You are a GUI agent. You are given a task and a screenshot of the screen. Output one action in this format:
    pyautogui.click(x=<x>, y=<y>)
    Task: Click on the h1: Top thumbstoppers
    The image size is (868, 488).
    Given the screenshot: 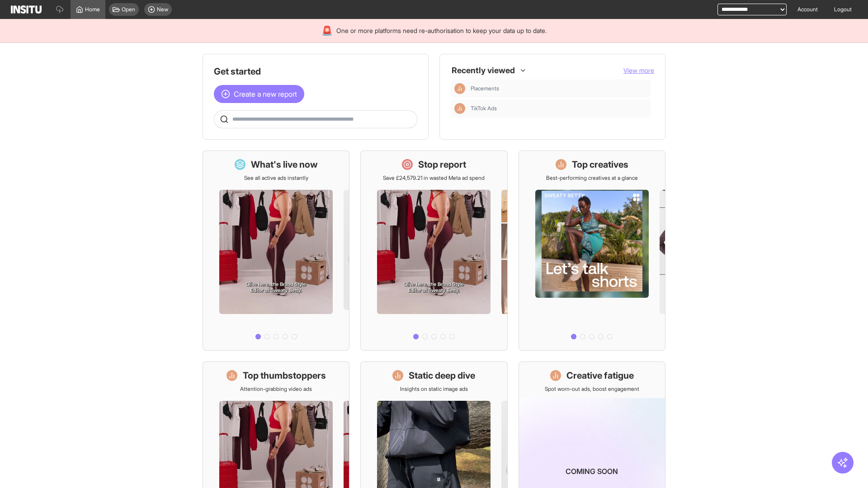 What is the action you would take?
    pyautogui.click(x=284, y=376)
    